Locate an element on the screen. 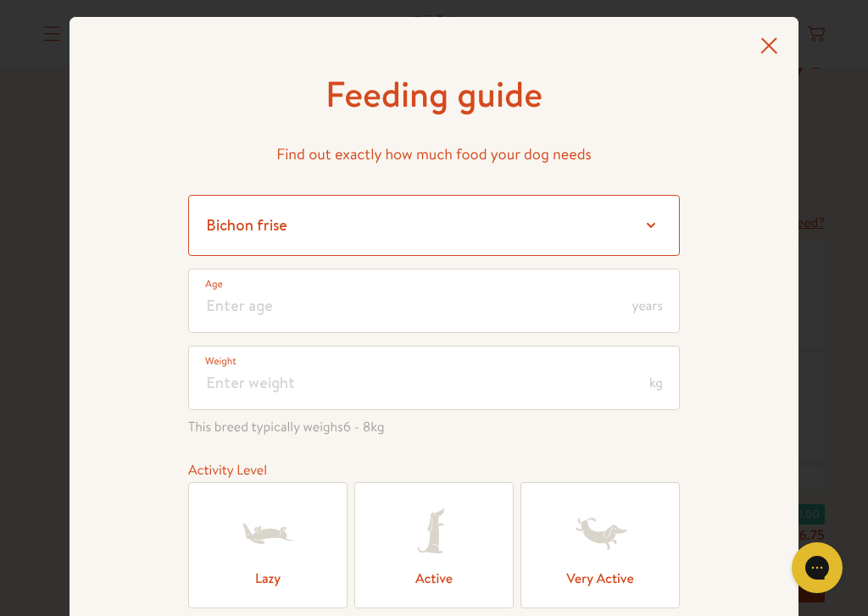 The height and width of the screenshot is (616, 868). label: Age is located at coordinates (213, 284).